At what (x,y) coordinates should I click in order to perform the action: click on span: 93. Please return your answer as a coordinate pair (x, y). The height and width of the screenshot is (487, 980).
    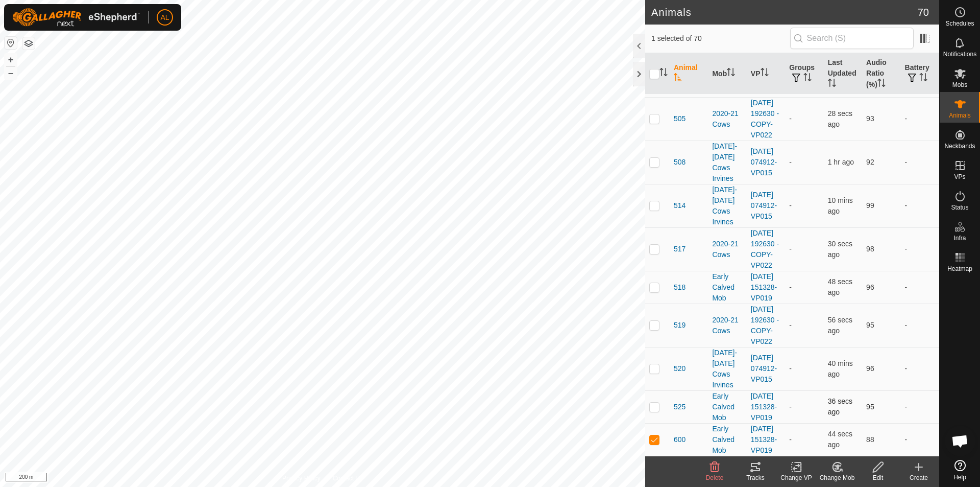
    Looking at the image, I should click on (870, 119).